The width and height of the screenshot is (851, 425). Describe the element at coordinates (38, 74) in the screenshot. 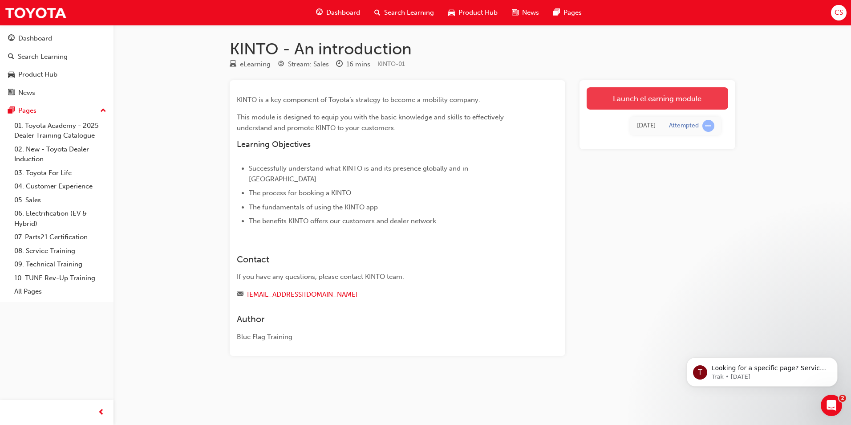

I see `div: Product Hub` at that location.